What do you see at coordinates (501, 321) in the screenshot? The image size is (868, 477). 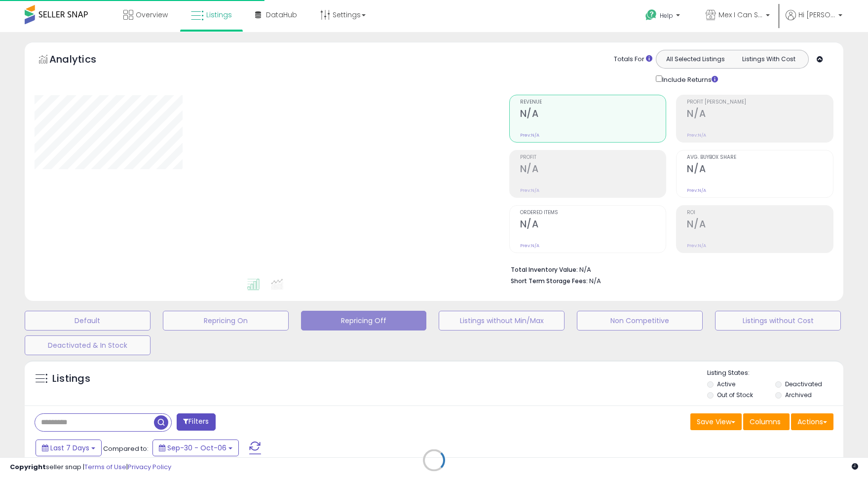 I see `button: Listings without Min/Max` at bounding box center [501, 321].